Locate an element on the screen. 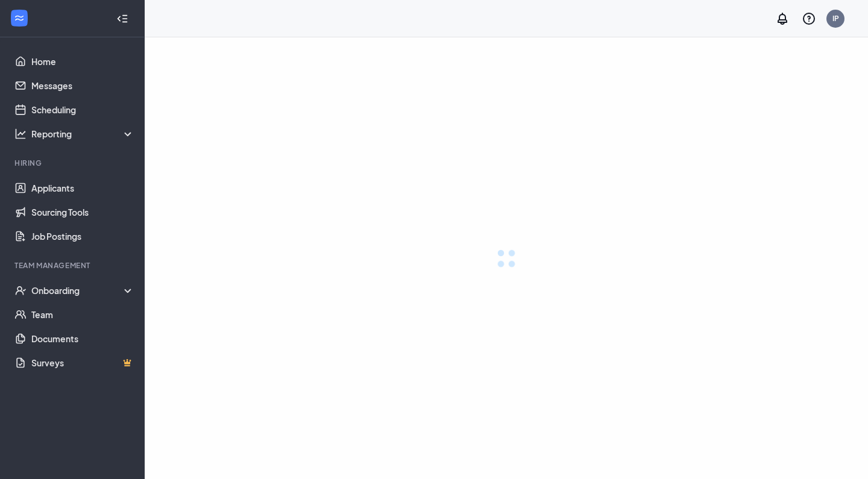 The width and height of the screenshot is (868, 479). svg: UserCheck is located at coordinates (20, 291).